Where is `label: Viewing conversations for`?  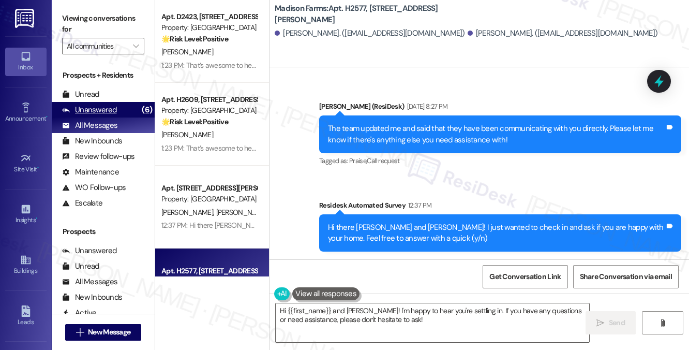 label: Viewing conversations for is located at coordinates (103, 24).